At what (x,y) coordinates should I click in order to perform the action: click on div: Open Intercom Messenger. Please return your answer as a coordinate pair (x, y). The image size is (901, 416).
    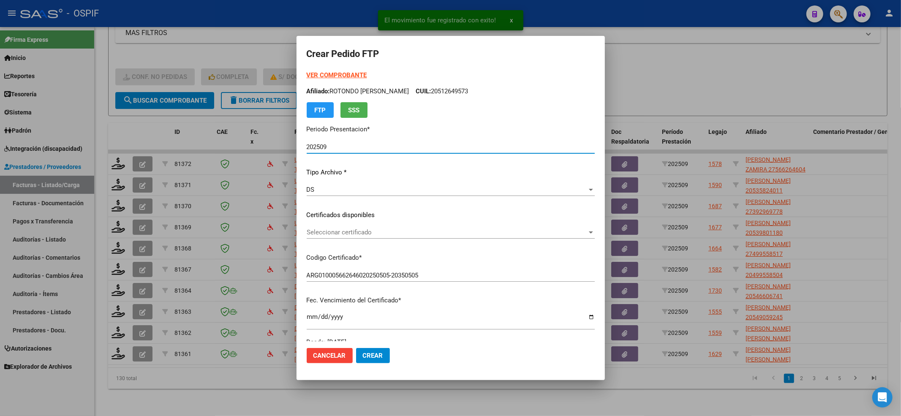
    Looking at the image, I should click on (882, 397).